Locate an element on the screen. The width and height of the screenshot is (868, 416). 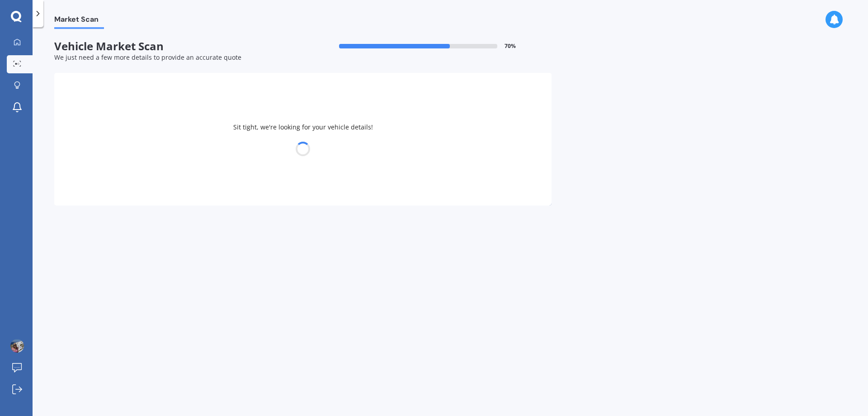
div: Sit tight, we're looking for your vehicle details! is located at coordinates (303, 139).